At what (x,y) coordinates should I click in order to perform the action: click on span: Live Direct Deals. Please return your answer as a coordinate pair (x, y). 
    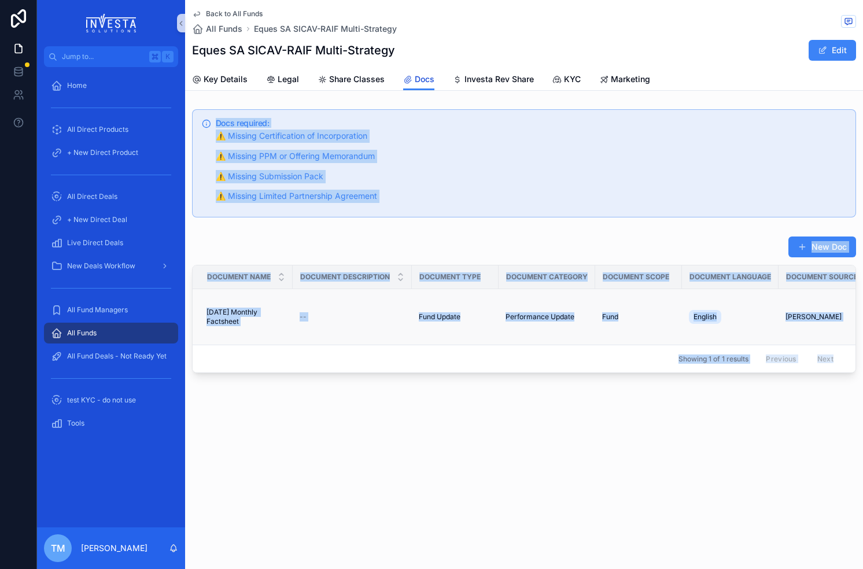
    Looking at the image, I should click on (95, 243).